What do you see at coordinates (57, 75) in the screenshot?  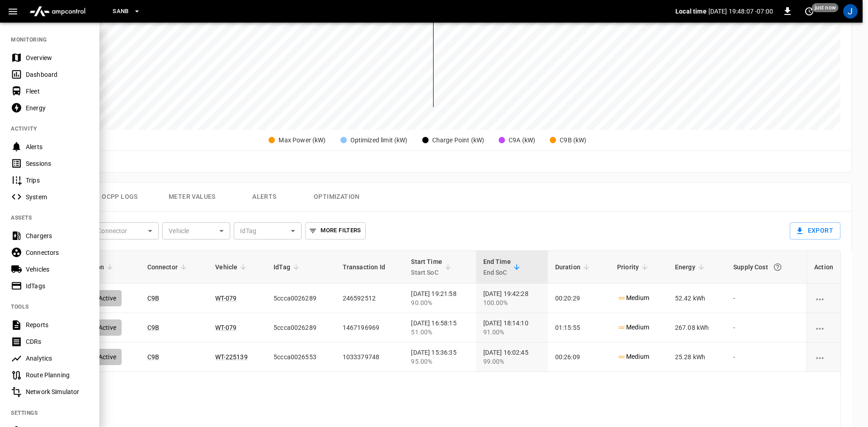 I see `div: Dashboard` at bounding box center [57, 75].